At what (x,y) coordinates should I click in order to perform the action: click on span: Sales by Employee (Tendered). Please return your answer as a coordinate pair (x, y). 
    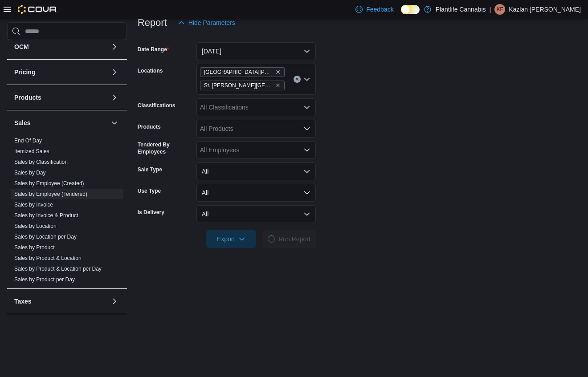
    Looking at the image, I should click on (51, 194).